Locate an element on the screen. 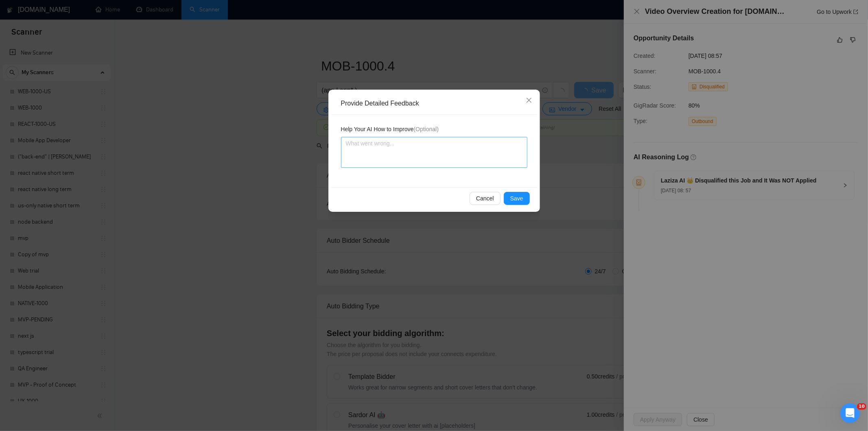 Image resolution: width=868 pixels, height=431 pixels. button: Cancel is located at coordinates (485, 199).